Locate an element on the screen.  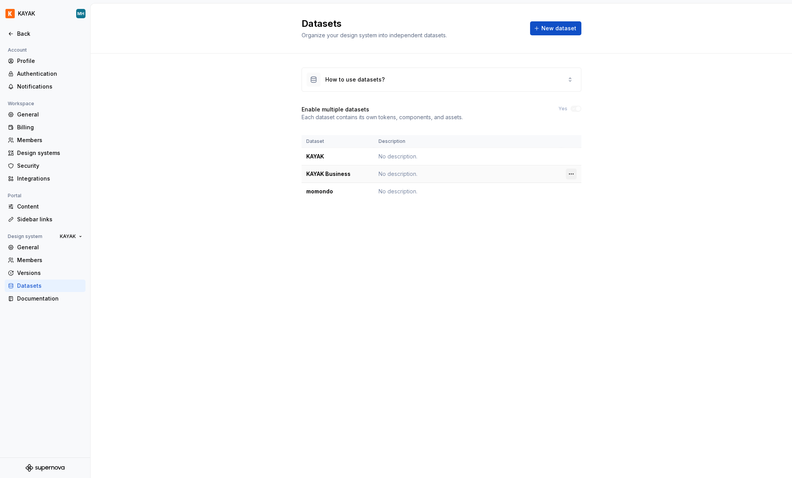
a: Profile is located at coordinates (45, 61).